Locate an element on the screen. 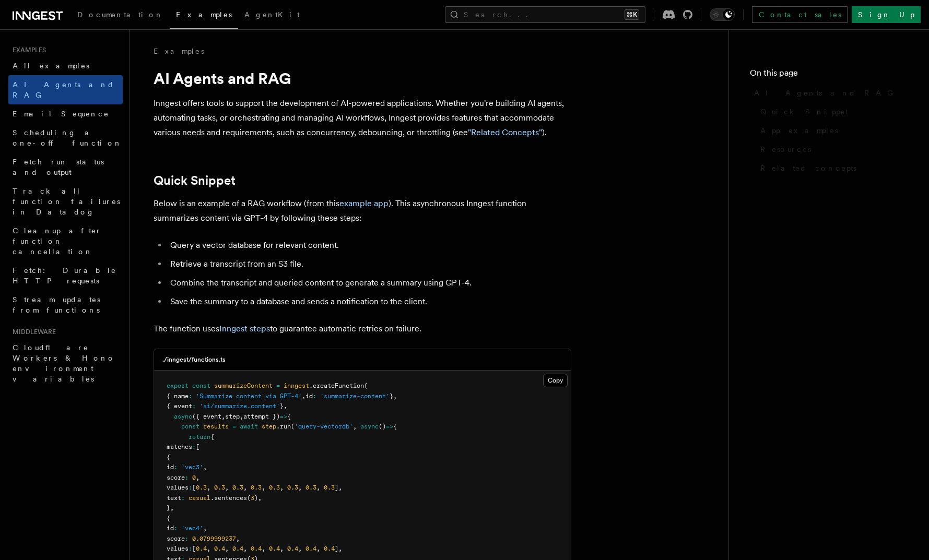 The width and height of the screenshot is (929, 560). span: attempt }) is located at coordinates (262, 416).